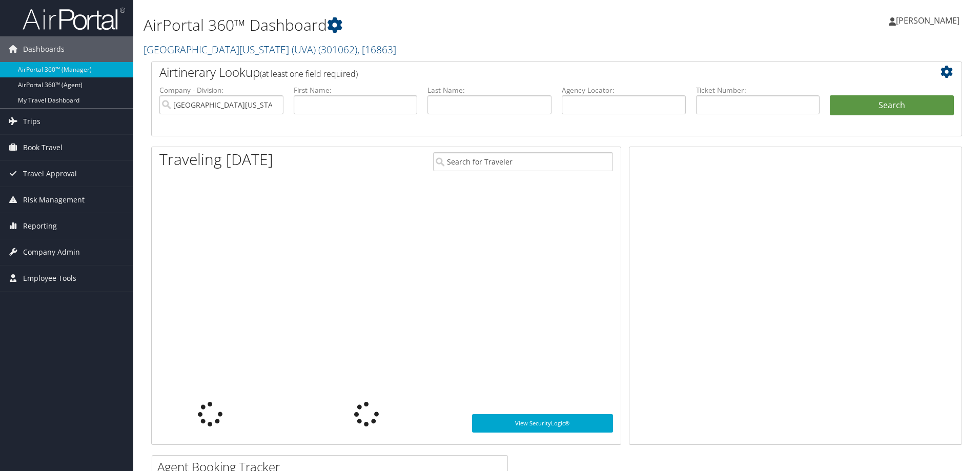 The width and height of the screenshot is (980, 471). I want to click on span: Book Travel, so click(43, 147).